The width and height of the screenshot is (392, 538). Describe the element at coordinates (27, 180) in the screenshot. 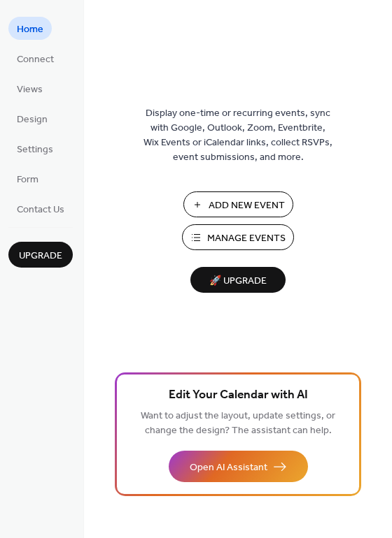

I see `span: Form` at that location.